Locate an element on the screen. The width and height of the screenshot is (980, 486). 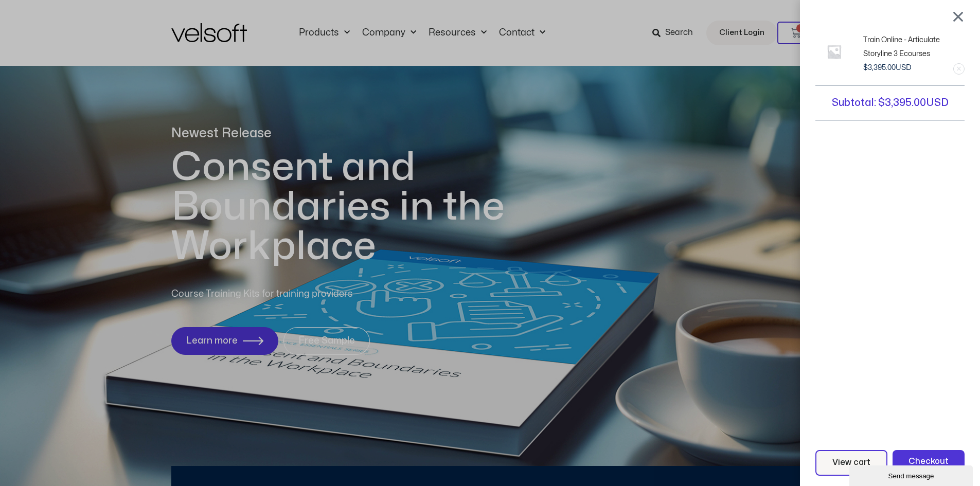
a: Checkout is located at coordinates (928, 462).